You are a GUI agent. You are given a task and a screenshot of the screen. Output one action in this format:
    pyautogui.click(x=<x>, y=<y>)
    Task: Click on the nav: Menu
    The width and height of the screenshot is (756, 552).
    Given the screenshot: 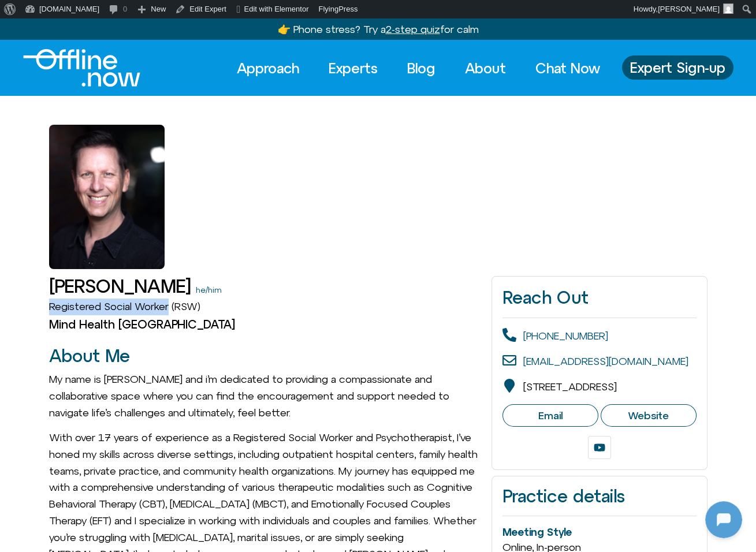 What is the action you would take?
    pyautogui.click(x=418, y=68)
    